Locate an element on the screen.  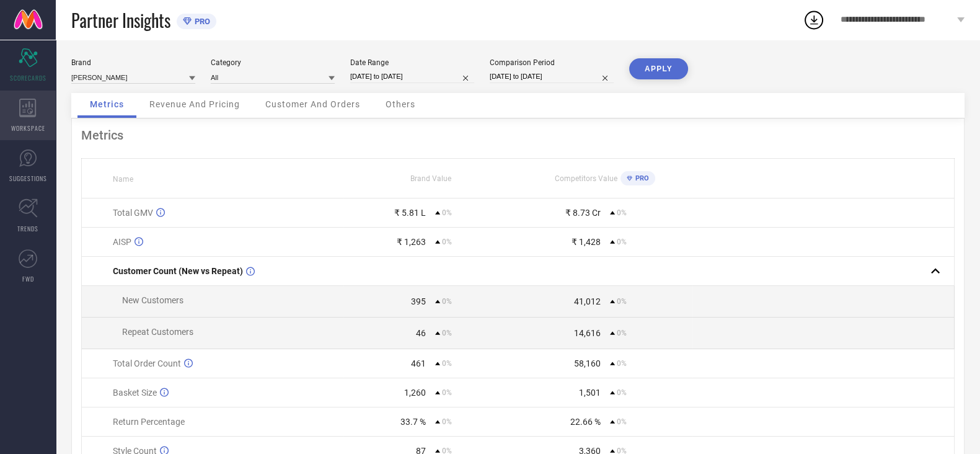
span: Customer Count (New vs Repeat) is located at coordinates (178, 271).